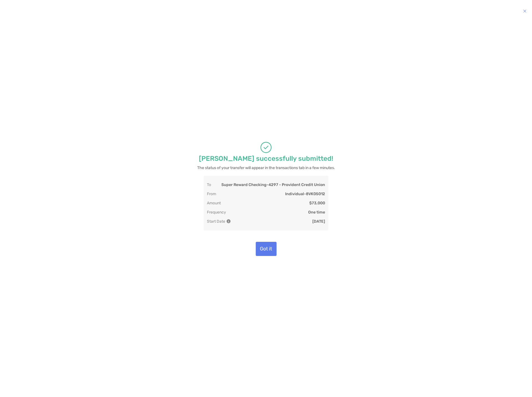 The height and width of the screenshot is (397, 532). What do you see at coordinates (266, 249) in the screenshot?
I see `button: Got it` at bounding box center [266, 249].